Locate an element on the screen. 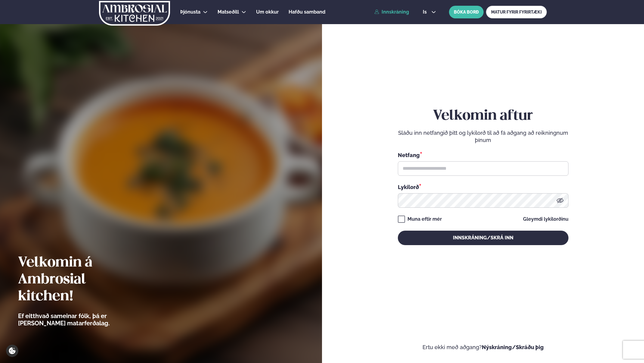  a: Cookie settings is located at coordinates (12, 350).